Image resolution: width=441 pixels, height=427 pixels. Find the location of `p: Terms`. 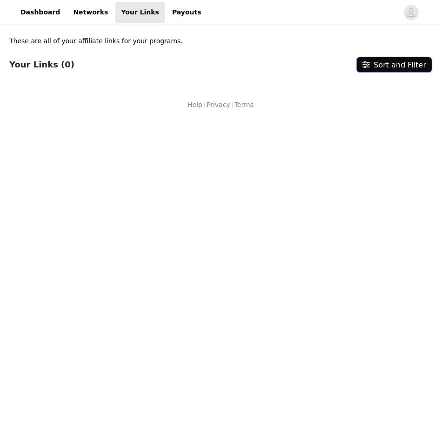

p: Terms is located at coordinates (244, 105).